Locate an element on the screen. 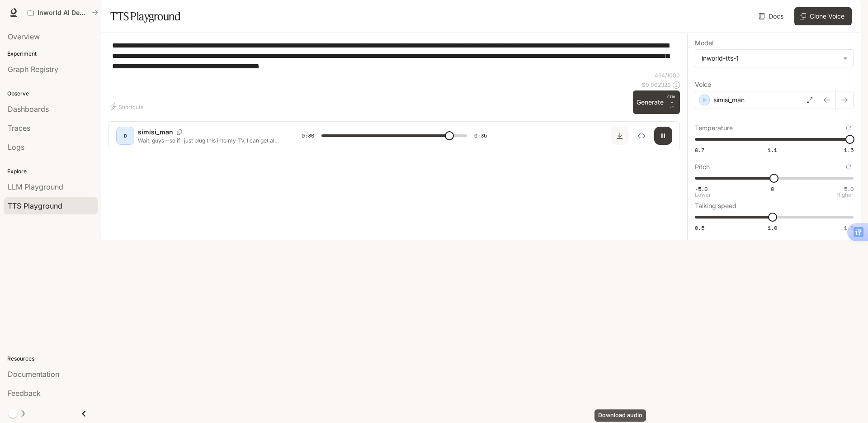 This screenshot has height=423, width=868. button: Inspect is located at coordinates (641, 136).